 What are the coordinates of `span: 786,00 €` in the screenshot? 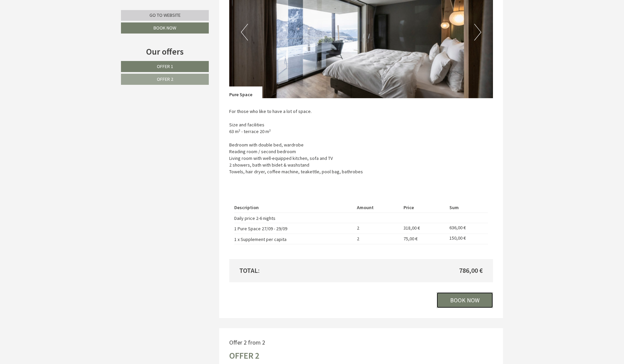 It's located at (471, 270).